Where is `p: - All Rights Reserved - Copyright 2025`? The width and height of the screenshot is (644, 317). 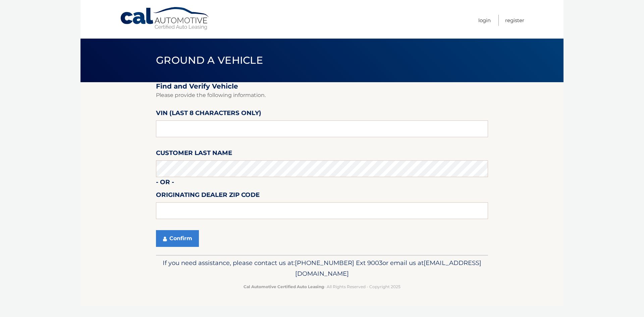 p: - All Rights Reserved - Copyright 2025 is located at coordinates (322, 286).